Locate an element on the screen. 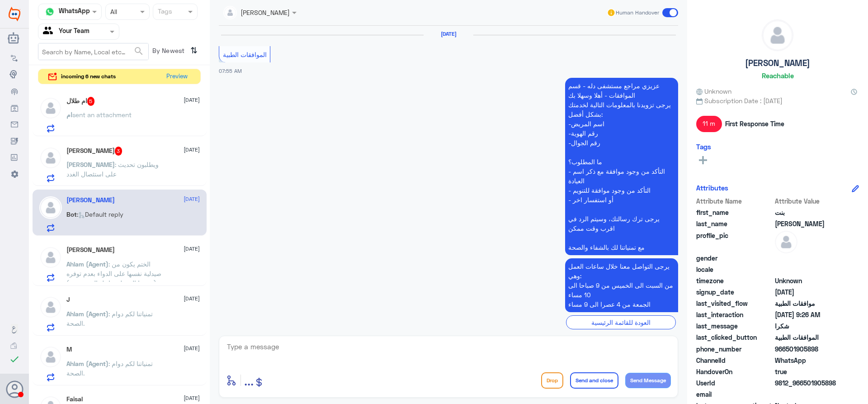  span: 2 is located at coordinates (807, 360).